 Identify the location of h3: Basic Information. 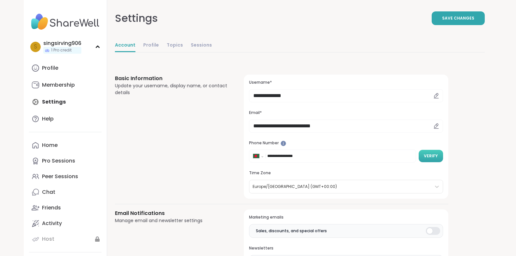
(172, 79).